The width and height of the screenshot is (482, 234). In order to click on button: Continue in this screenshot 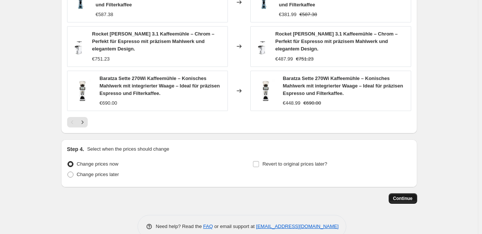, I will do `click(403, 199)`.